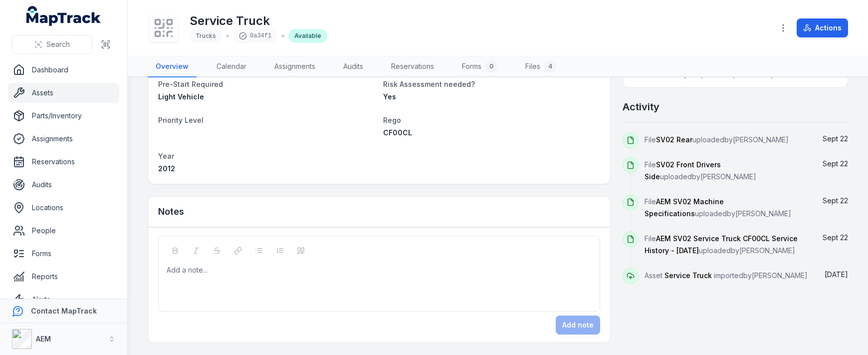 The width and height of the screenshot is (868, 355). I want to click on span: 2012, so click(166, 168).